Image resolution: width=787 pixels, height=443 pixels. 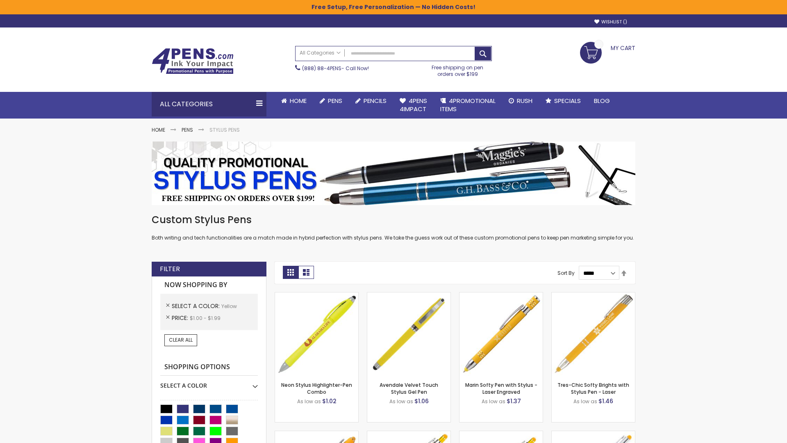 I want to click on a: Rush, so click(x=521, y=101).